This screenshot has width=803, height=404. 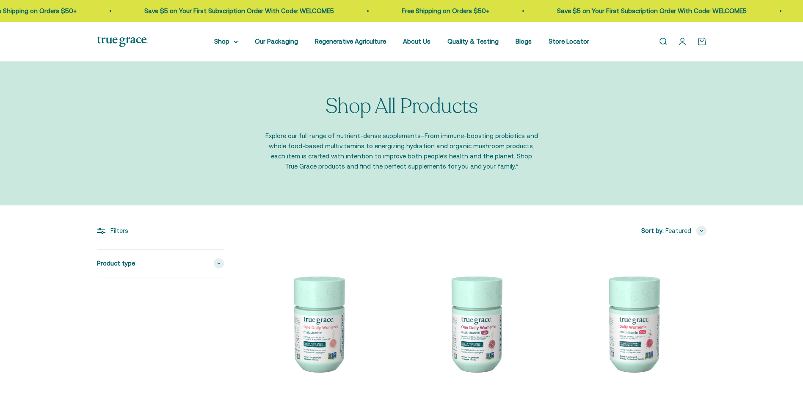 What do you see at coordinates (402, 106) in the screenshot?
I see `p: Shop All Products` at bounding box center [402, 106].